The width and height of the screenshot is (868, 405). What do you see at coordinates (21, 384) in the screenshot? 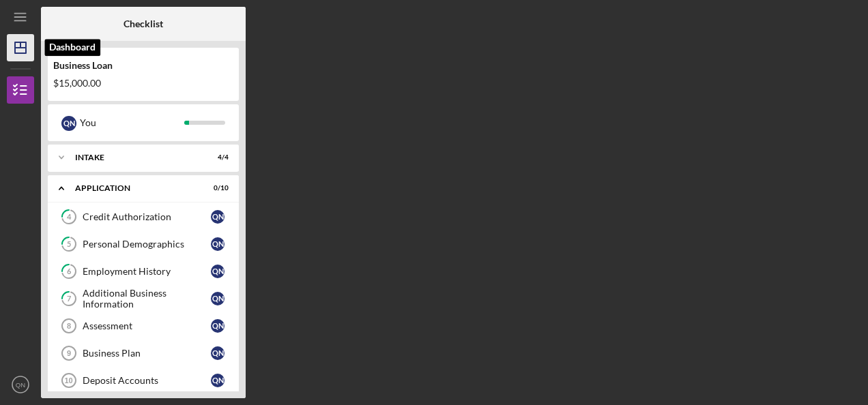
I see `text: QN` at bounding box center [21, 384].